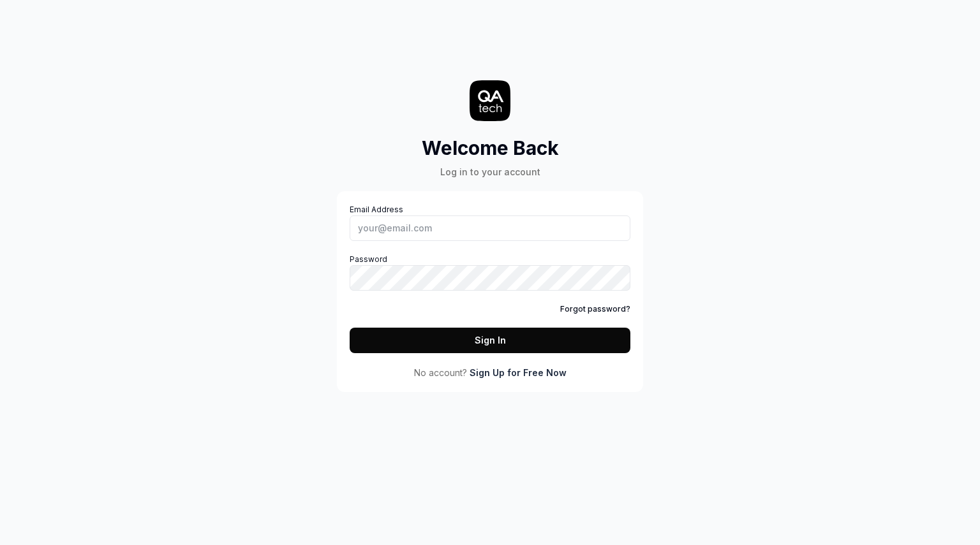 This screenshot has width=980, height=545. I want to click on div: Log in to your account, so click(490, 171).